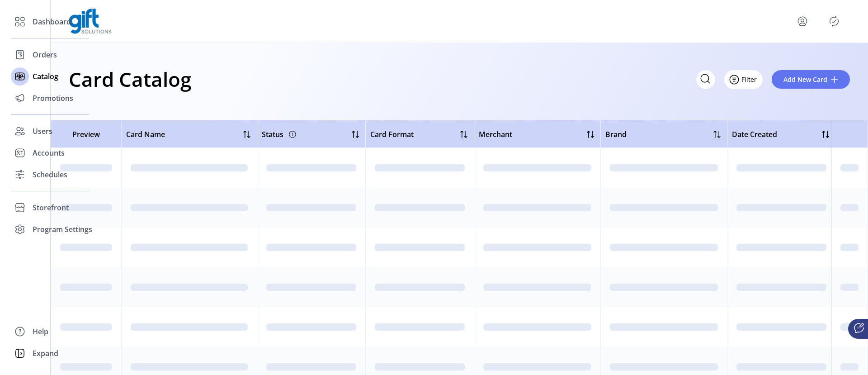  I want to click on span: Card Format, so click(392, 134).